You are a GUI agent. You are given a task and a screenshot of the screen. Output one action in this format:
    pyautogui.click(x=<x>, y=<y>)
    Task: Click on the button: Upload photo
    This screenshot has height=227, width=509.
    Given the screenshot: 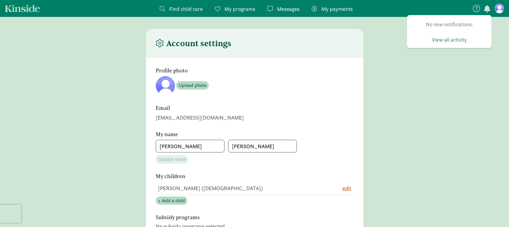 What is the action you would take?
    pyautogui.click(x=193, y=85)
    